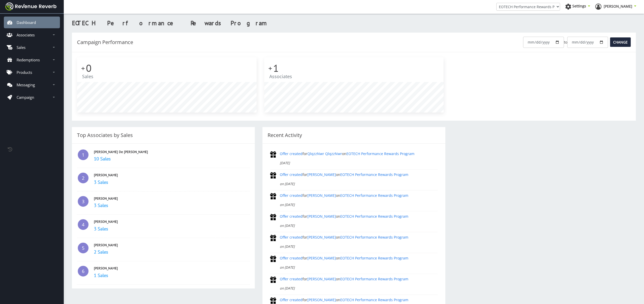 The width and height of the screenshot is (644, 304). I want to click on span: 2, so click(83, 178).